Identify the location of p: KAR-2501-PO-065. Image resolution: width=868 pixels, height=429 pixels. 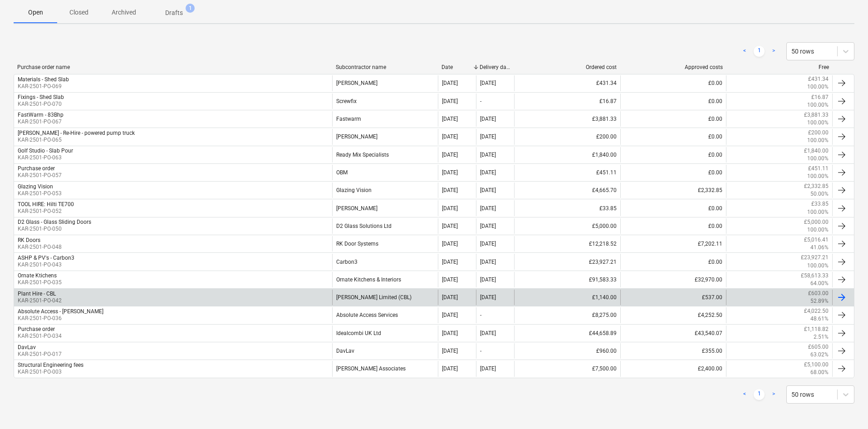
(76, 139).